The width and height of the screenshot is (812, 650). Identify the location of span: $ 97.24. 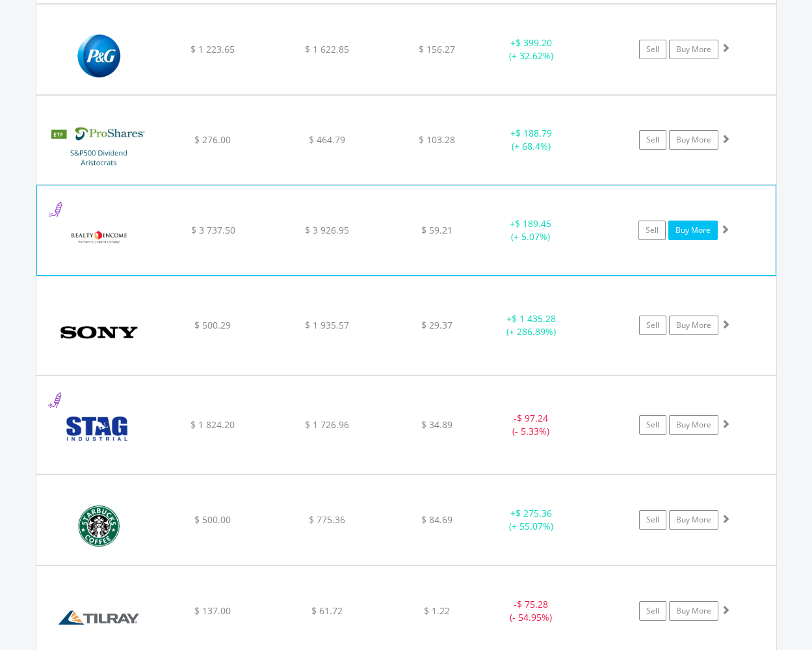
(533, 417).